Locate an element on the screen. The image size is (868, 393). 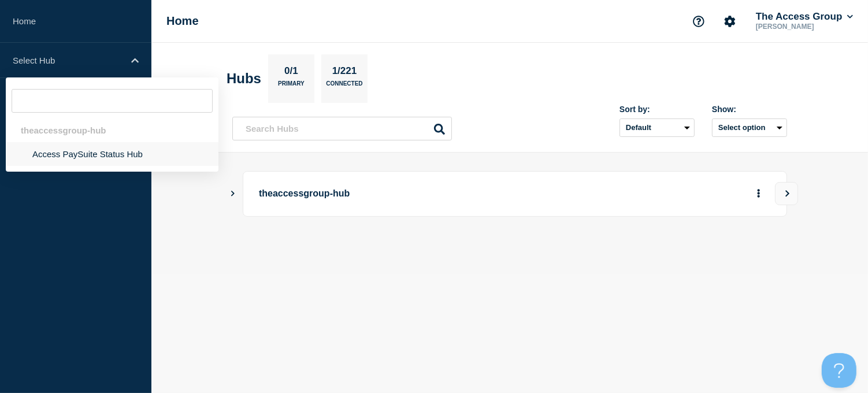
button: Select option is located at coordinates (750, 127).